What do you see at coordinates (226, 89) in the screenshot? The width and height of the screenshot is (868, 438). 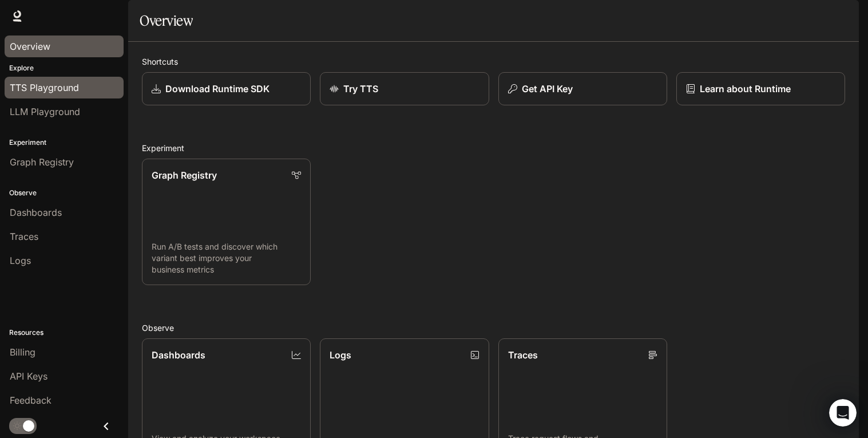 I see `a: Download Runtime SDK` at bounding box center [226, 89].